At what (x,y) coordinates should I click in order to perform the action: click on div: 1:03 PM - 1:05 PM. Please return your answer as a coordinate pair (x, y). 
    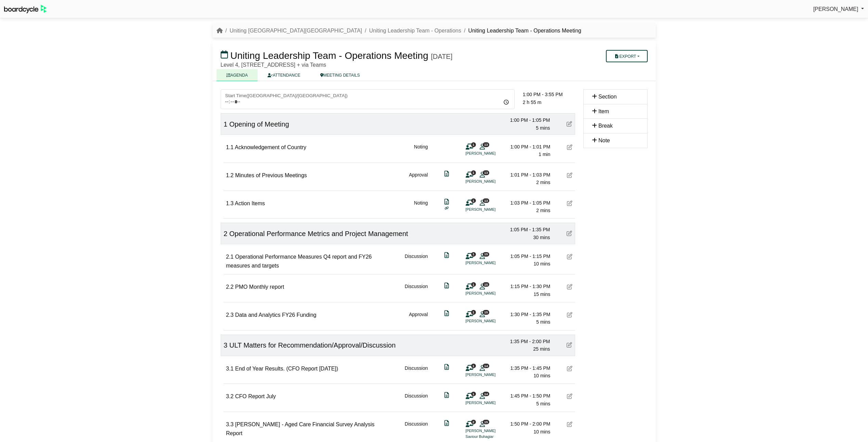
    Looking at the image, I should click on (527, 203).